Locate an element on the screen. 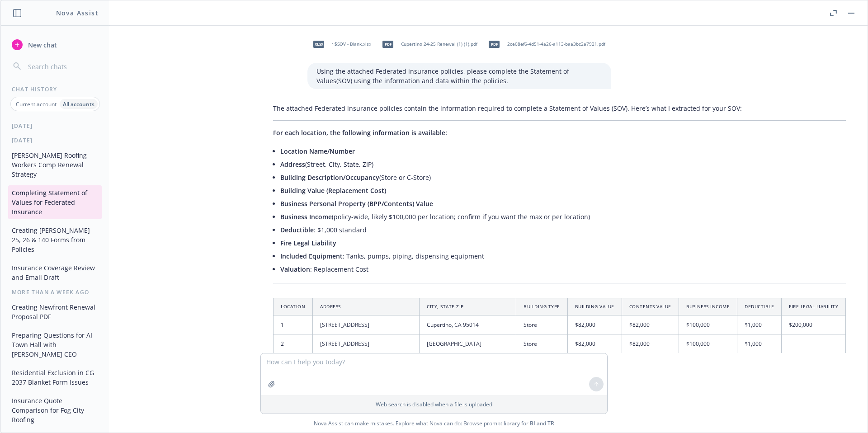  div: pdfCupertino 24-25 Renewal (1) (1).pdf is located at coordinates (428, 44).